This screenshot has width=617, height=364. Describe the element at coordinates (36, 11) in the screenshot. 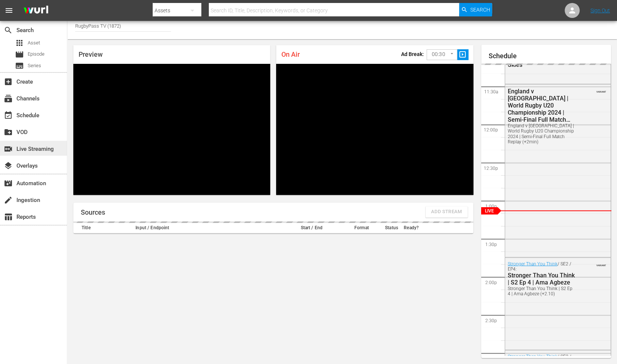

I see `img: ans4CAIJ8jUAAAAAAAAAAAAAAAAAAAAAAAAgQb4GAAAAAAAAAAAAAAAAAAAAAAAAJMjXAAAAAAAAAAAAAAAAAAAAAAAAgAT5G...` at that location.